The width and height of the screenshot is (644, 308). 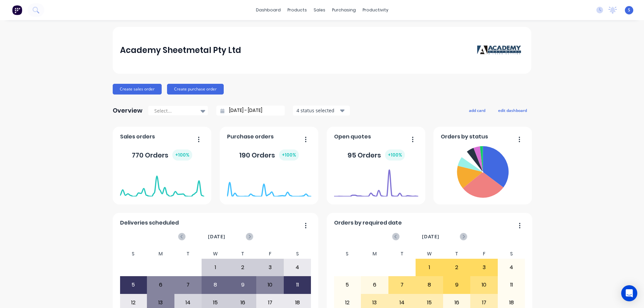 What do you see at coordinates (352, 137) in the screenshot?
I see `span: Open quotes` at bounding box center [352, 137].